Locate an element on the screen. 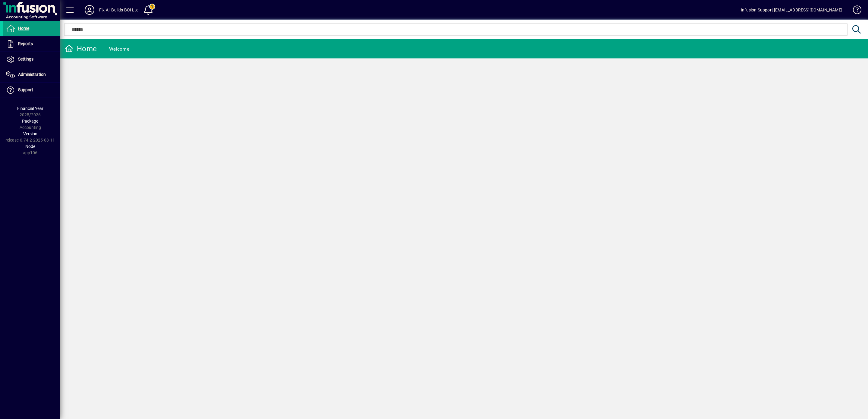 The height and width of the screenshot is (419, 868). span: Version is located at coordinates (30, 134).